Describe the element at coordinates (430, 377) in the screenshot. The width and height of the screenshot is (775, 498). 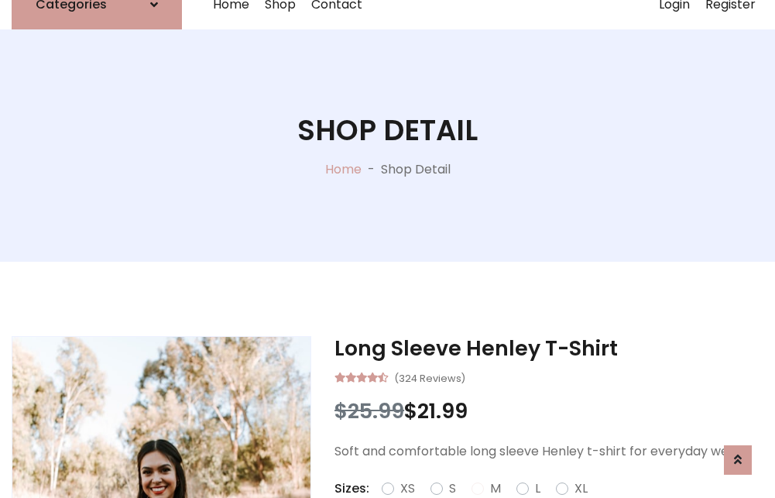
I see `small: (324 Reviews)` at that location.